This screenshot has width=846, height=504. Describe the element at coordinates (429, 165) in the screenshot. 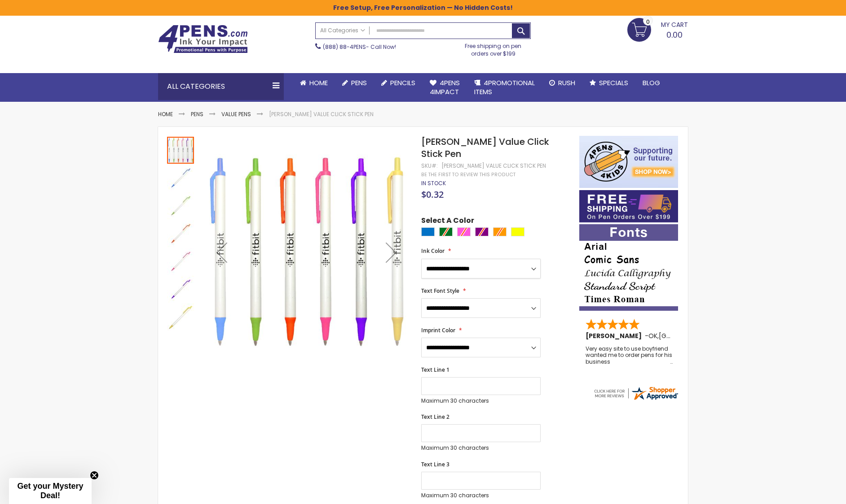

I see `strong: SKU` at that location.